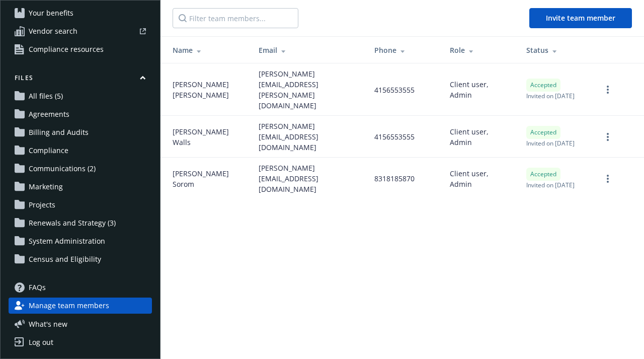 The height and width of the screenshot is (359, 644). Describe the element at coordinates (80, 306) in the screenshot. I see `a: Manage team members` at that location.